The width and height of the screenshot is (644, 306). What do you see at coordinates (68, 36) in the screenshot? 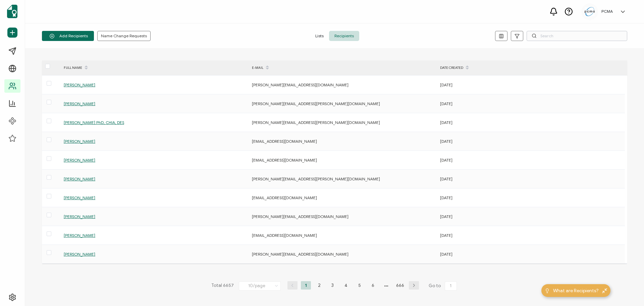
I see `button: Add Recipients` at bounding box center [68, 36].